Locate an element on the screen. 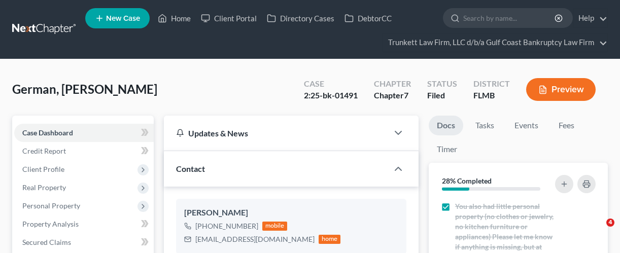 The height and width of the screenshot is (253, 620). div: home is located at coordinates (330, 239).